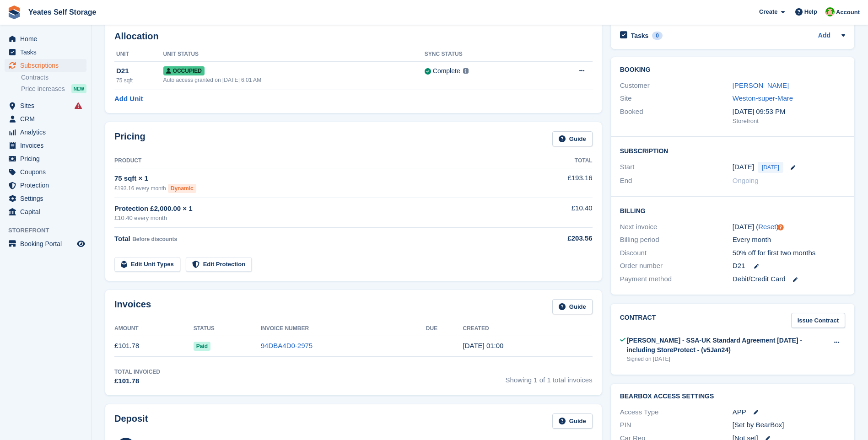 The height and width of the screenshot is (440, 868). I want to click on div: Payment method, so click(676, 279).